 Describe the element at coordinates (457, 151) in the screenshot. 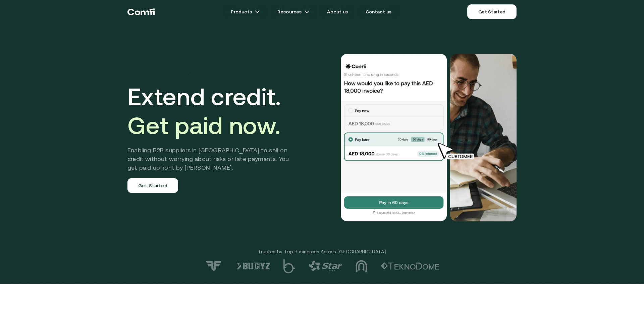

I see `img: cursor` at that location.